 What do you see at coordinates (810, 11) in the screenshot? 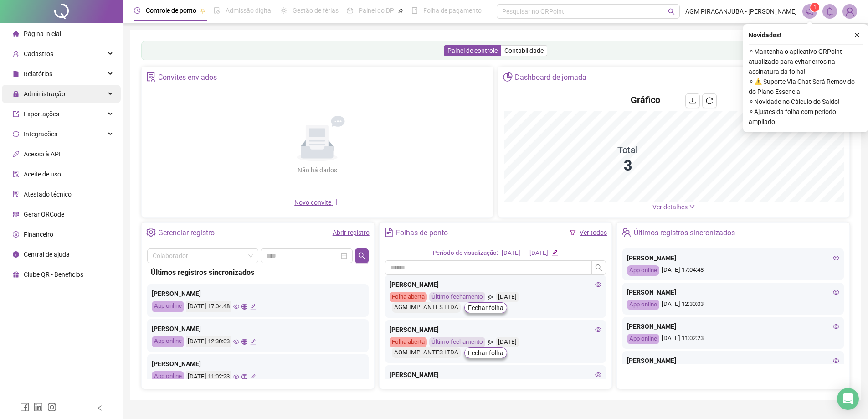
I see `span: notification` at bounding box center [810, 11].